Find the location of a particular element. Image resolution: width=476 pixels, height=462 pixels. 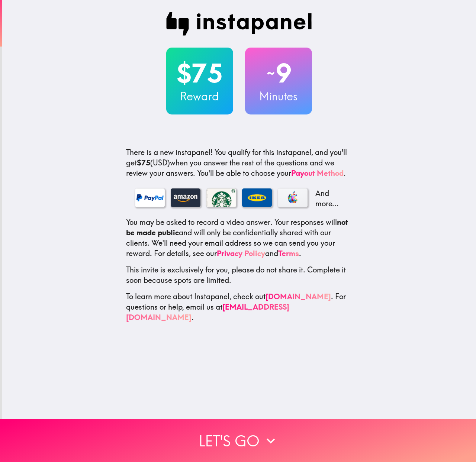

h2: $75 is located at coordinates (200, 73).